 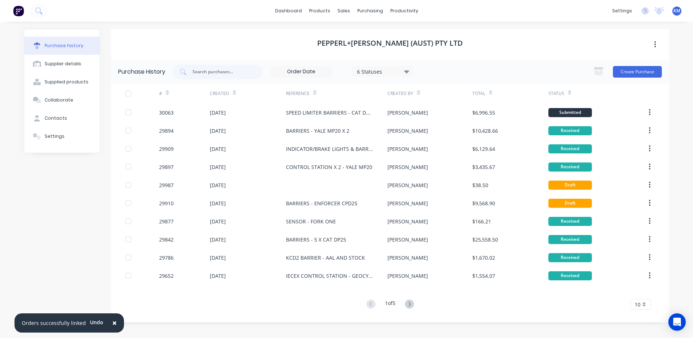 What do you see at coordinates (622, 11) in the screenshot?
I see `div: settings` at bounding box center [622, 11].